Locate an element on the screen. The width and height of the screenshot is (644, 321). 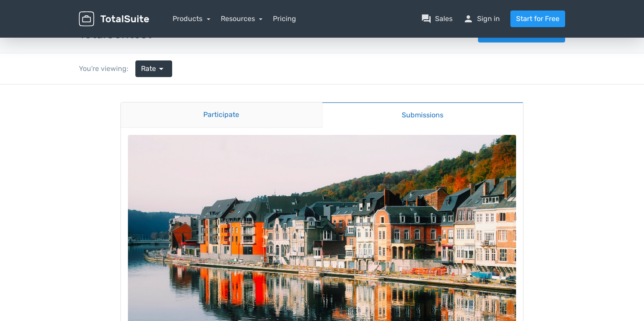
a: Participate is located at coordinates (221, 31).